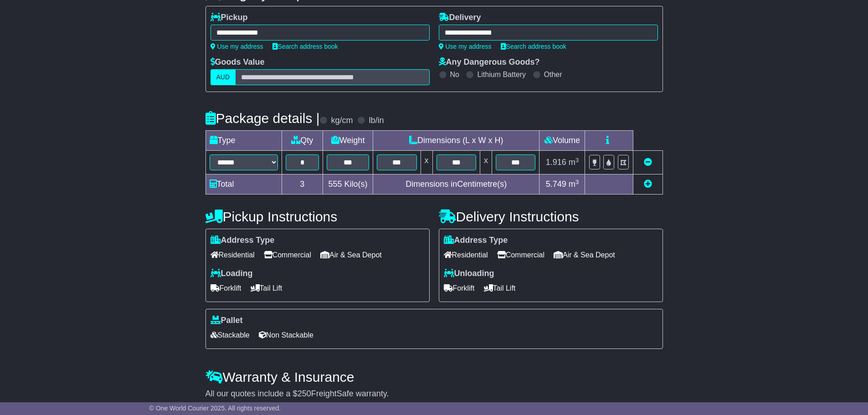 Image resolution: width=868 pixels, height=415 pixels. What do you see at coordinates (303, 140) in the screenshot?
I see `td: Qty` at bounding box center [303, 140].